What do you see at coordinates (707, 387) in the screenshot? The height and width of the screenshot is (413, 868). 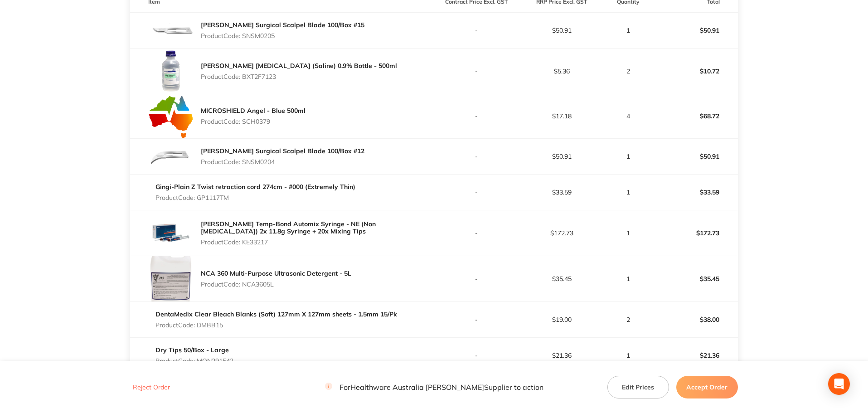 I see `button: Accept Order` at bounding box center [707, 387].